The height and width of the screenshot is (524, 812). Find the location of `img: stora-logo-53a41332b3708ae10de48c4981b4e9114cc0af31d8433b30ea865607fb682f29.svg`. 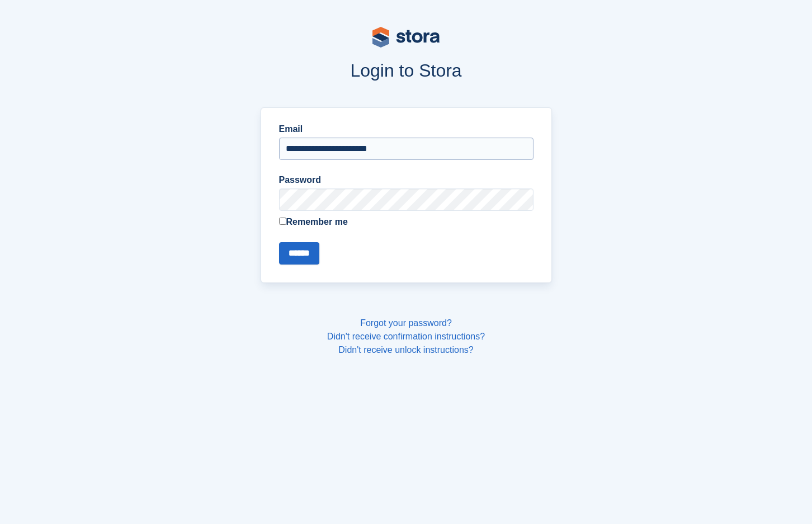

img: stora-logo-53a41332b3708ae10de48c4981b4e9114cc0af31d8433b30ea865607fb682f29.svg is located at coordinates (406, 37).